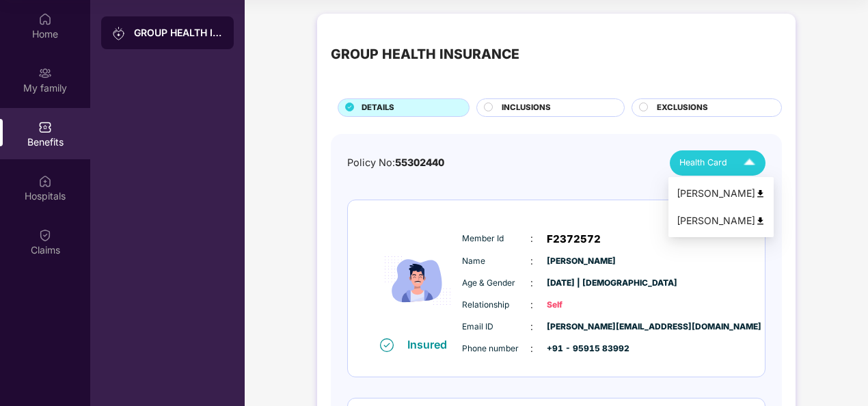  Describe the element at coordinates (574, 239) in the screenshot. I see `span: F2372572` at that location.